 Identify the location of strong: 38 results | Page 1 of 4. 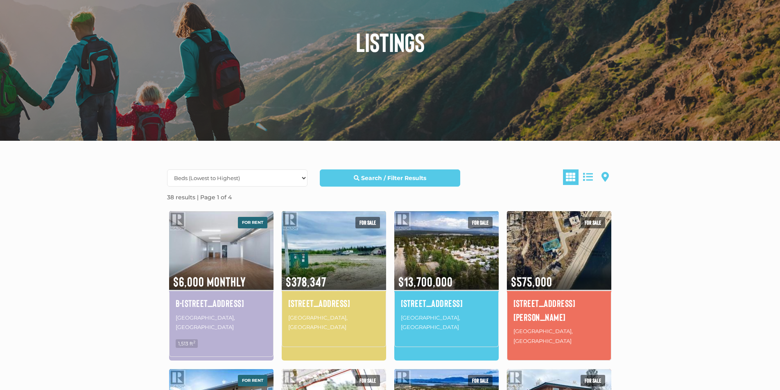
(199, 197).